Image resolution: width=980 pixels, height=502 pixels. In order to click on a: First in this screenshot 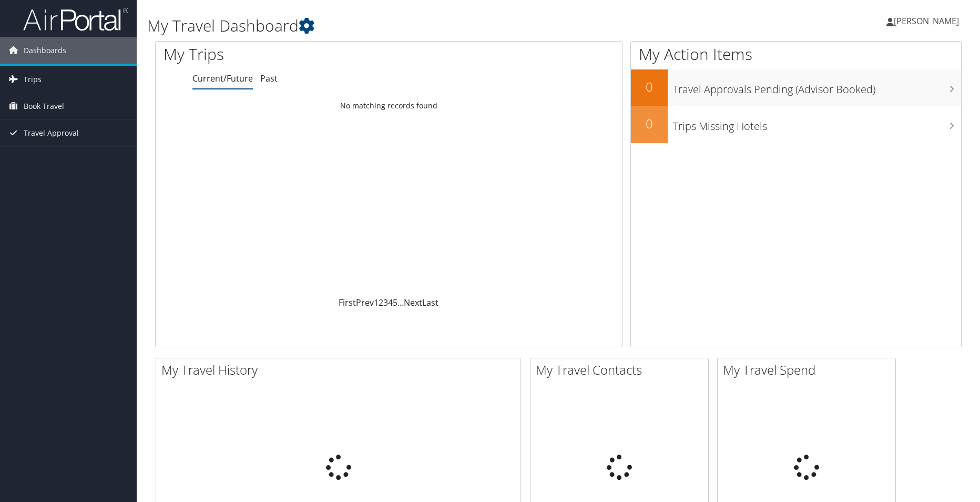, I will do `click(347, 302)`.